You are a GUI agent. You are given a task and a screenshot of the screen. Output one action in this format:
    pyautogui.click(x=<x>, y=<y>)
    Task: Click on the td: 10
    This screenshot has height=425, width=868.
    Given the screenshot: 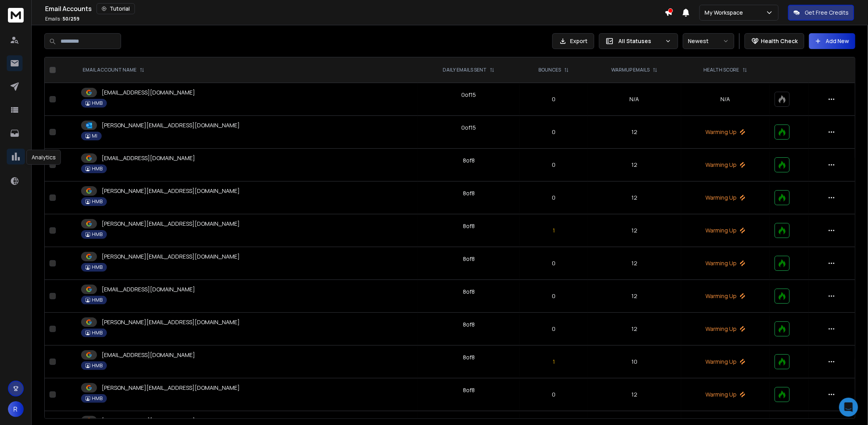 What is the action you would take?
    pyautogui.click(x=635, y=362)
    